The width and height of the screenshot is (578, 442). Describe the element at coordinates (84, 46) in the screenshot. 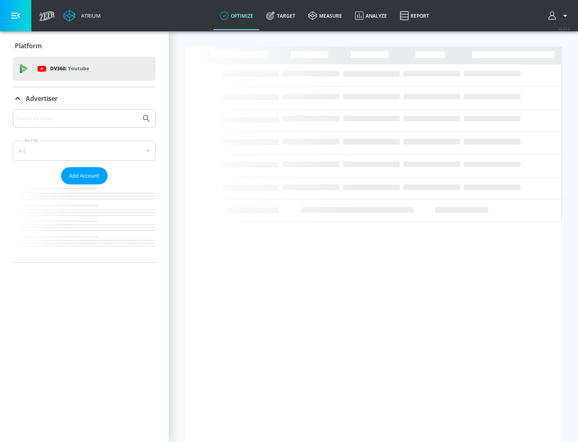

I see `div: Platform` at that location.